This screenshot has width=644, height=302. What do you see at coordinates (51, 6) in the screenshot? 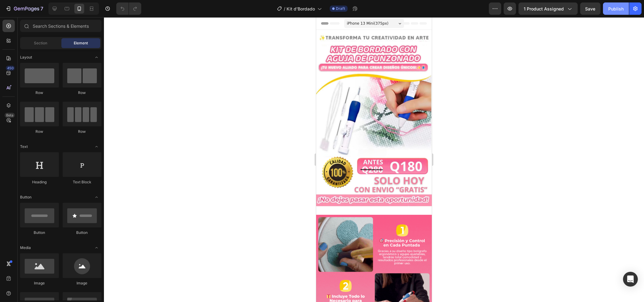
I see `span: iPhone 13 Mini ( 375 px)` at bounding box center [51, 6].